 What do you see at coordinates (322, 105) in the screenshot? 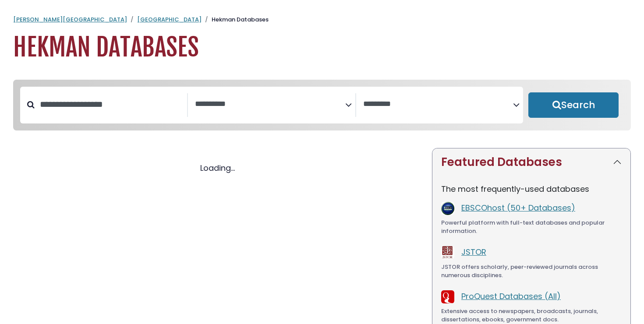
I see `nav: Search filters` at bounding box center [322, 105].